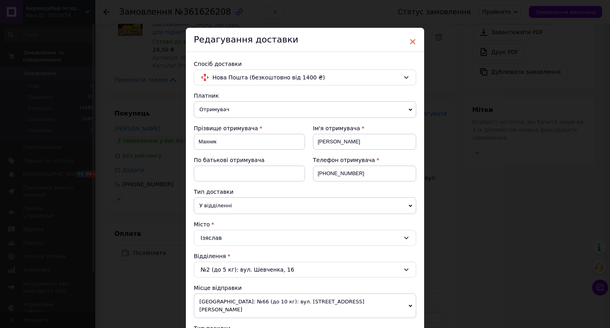 This screenshot has width=610, height=328. What do you see at coordinates (305, 256) in the screenshot?
I see `div: Відділення` at bounding box center [305, 256].